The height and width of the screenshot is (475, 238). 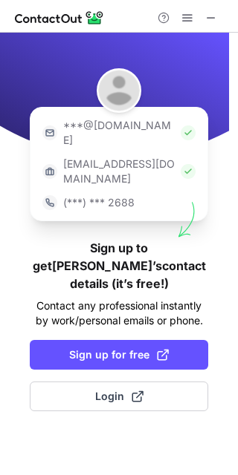 I want to click on button: Login, so click(x=119, y=397).